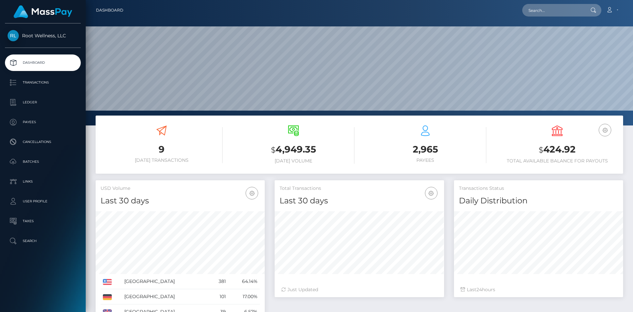  Describe the element at coordinates (426, 149) in the screenshot. I see `h3: 2,965` at that location.